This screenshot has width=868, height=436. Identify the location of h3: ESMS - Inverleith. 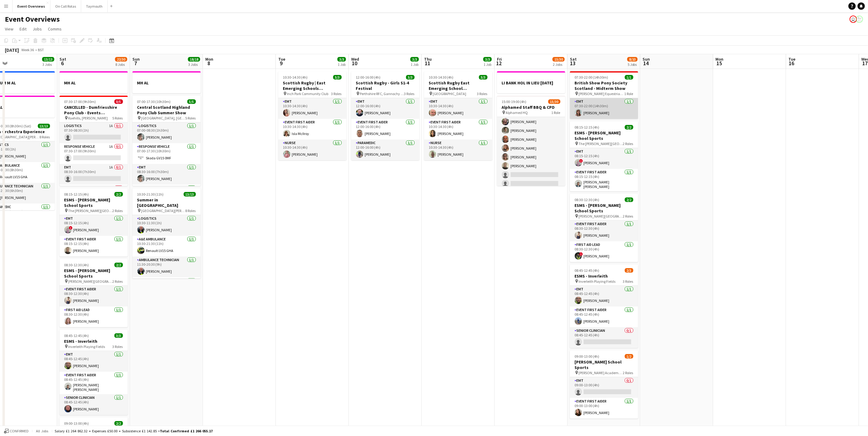
(604, 276).